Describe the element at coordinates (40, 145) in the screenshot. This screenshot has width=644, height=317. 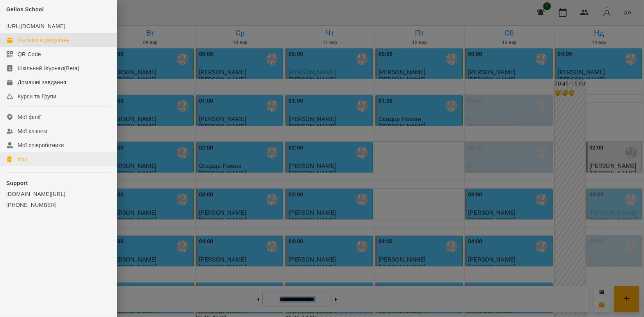
I see `div: Мої співробітники` at that location.